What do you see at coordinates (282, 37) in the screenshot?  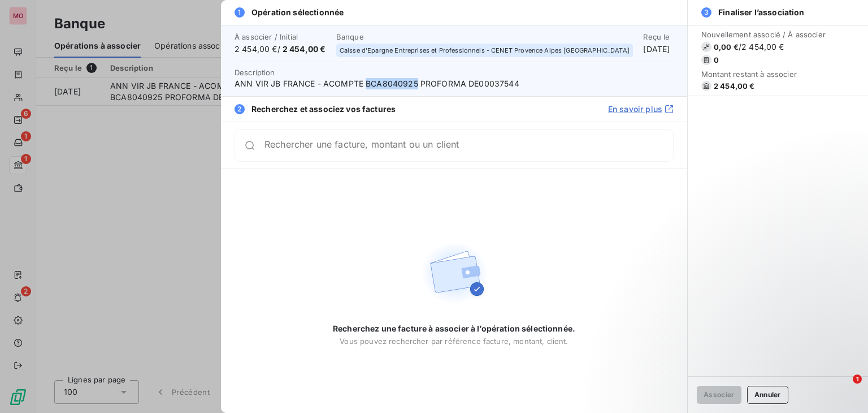 I see `span: À associer / Initial` at bounding box center [282, 37].